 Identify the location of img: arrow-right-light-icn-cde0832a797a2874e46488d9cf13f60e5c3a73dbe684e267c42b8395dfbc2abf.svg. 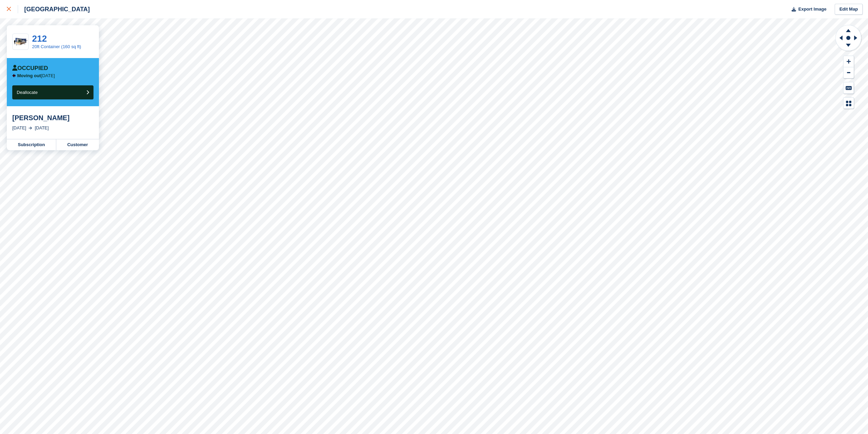
(30, 128).